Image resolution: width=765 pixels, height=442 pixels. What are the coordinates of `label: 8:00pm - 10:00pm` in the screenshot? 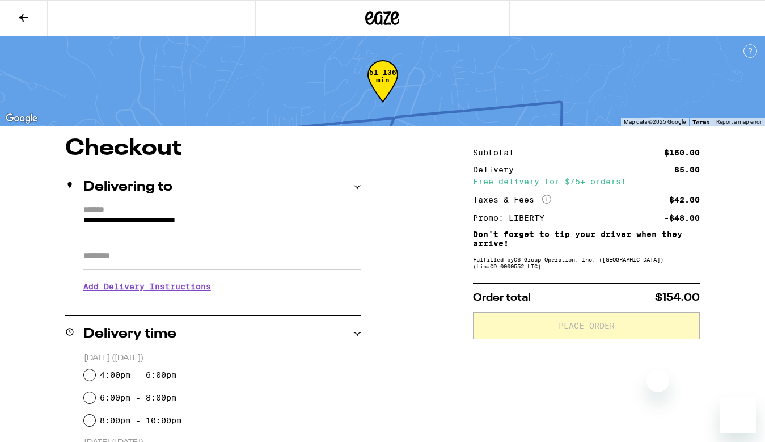 It's located at (141, 420).